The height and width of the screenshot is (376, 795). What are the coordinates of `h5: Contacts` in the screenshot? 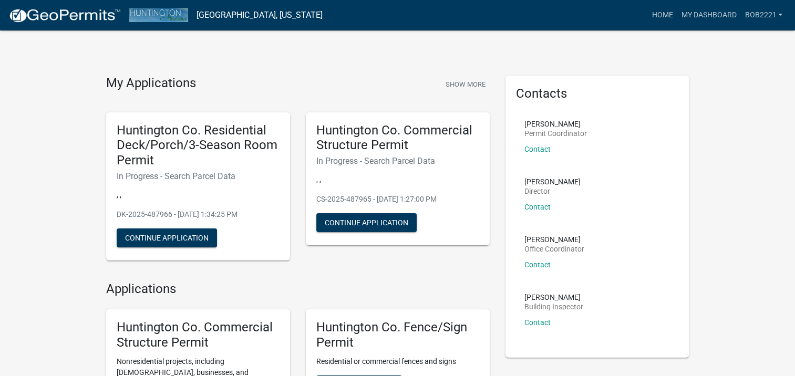 It's located at (597, 94).